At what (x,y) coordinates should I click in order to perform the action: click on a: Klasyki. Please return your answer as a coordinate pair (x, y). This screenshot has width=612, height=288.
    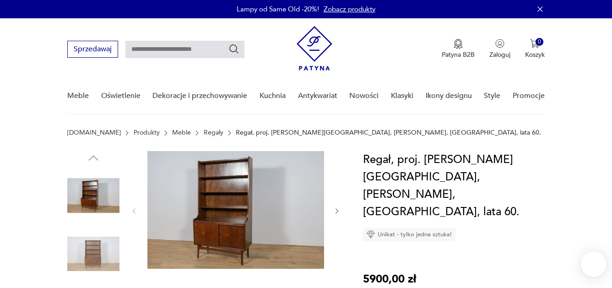
    Looking at the image, I should click on (402, 96).